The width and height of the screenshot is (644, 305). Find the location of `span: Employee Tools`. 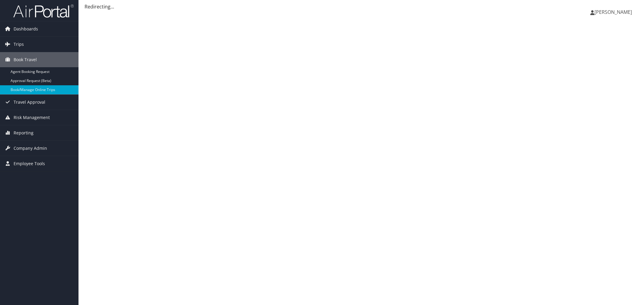

span: Employee Tools is located at coordinates (29, 164).